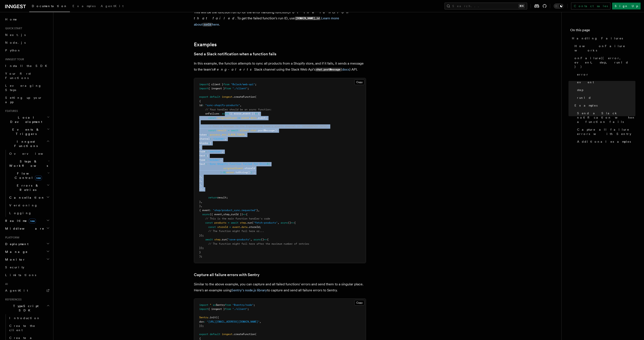 This screenshot has height=340, width=644. Describe the element at coordinates (485, 6) in the screenshot. I see `button: Search...⌘K` at that location.